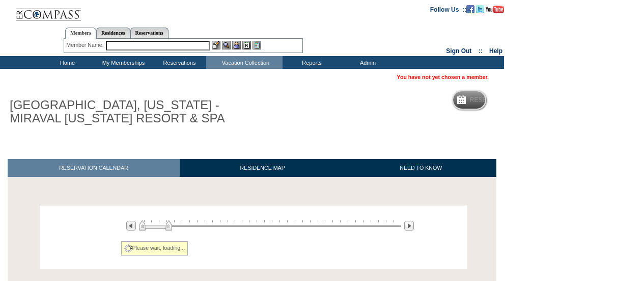 The image size is (644, 281). What do you see at coordinates (236, 45) in the screenshot?
I see `img: Impersonate` at bounding box center [236, 45].